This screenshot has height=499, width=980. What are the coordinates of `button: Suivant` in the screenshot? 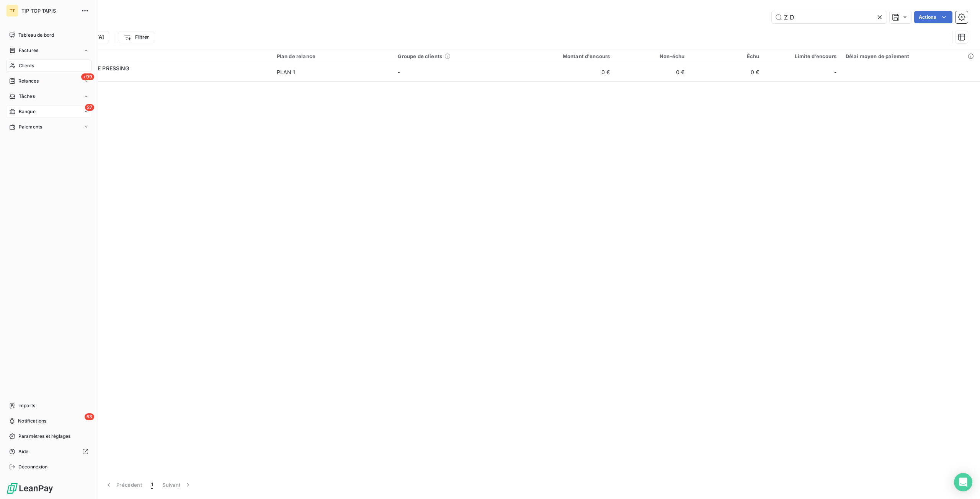 It's located at (177, 485).